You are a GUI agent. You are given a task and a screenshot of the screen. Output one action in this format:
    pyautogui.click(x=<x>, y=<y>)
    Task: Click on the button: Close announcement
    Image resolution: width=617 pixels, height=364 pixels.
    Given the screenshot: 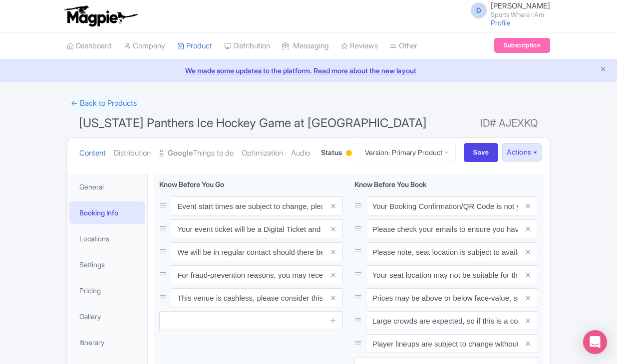 What is the action you would take?
    pyautogui.click(x=603, y=70)
    